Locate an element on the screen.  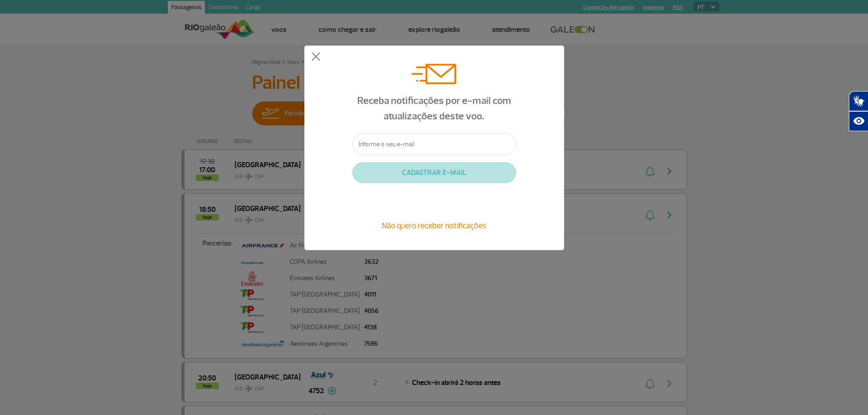
button: CADASTRAR E-MAIL is located at coordinates (434, 173).